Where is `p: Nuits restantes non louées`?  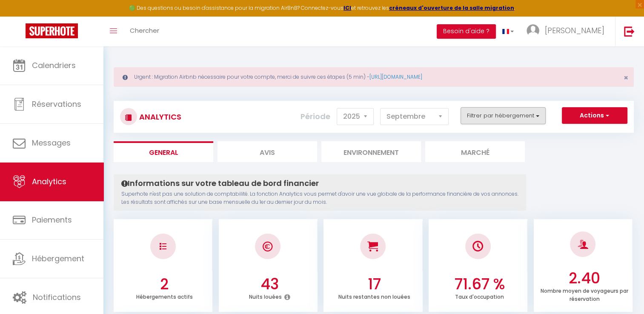
p: Nuits restantes non louées is located at coordinates (374, 296).